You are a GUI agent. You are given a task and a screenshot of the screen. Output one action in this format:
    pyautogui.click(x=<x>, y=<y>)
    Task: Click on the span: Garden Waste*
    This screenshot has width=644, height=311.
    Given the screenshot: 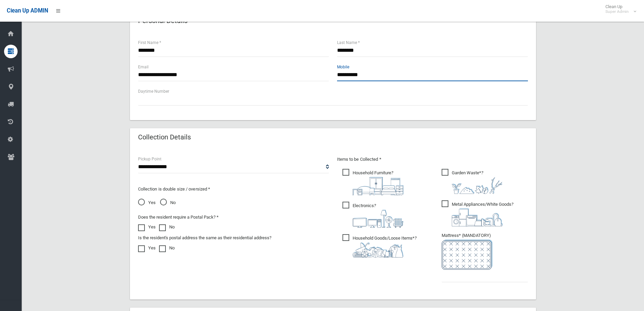 What is the action you would take?
    pyautogui.click(x=472, y=181)
    